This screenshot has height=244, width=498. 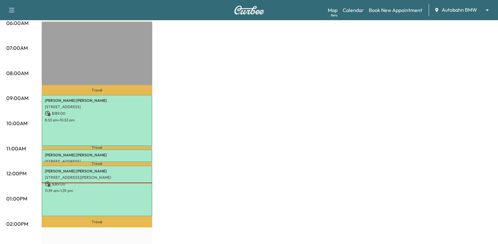 I want to click on a: Book New Appointment, so click(x=395, y=10).